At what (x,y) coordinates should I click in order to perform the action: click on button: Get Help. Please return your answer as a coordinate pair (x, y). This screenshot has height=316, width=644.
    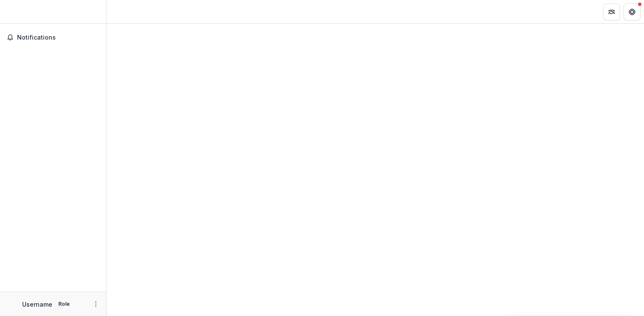
    Looking at the image, I should click on (632, 12).